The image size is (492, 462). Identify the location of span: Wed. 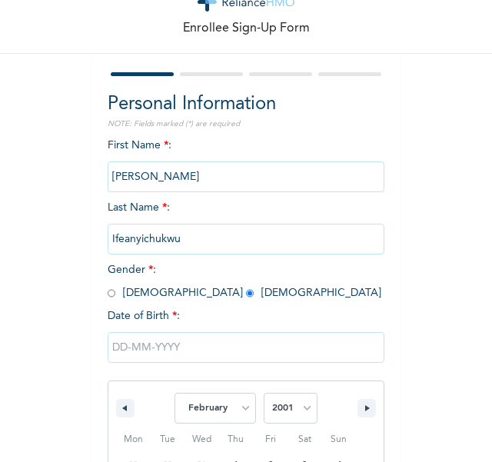
(202, 440).